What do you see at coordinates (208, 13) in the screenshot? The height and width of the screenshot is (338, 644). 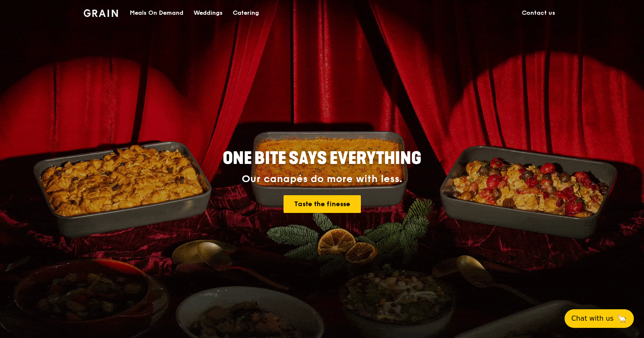 I see `a: Weddings` at bounding box center [208, 13].